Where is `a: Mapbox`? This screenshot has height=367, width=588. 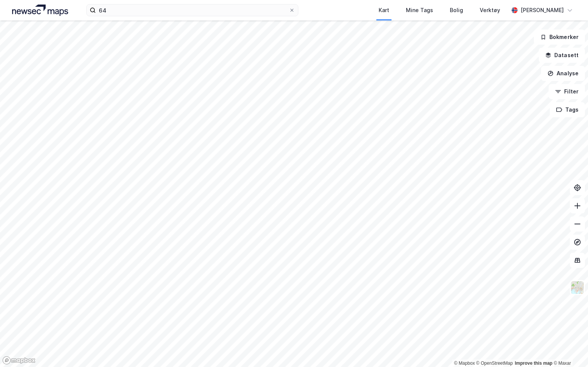
a: Mapbox is located at coordinates (464, 364).